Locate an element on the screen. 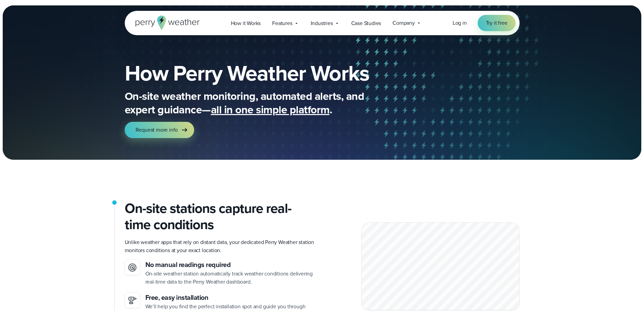 This screenshot has width=644, height=311. a: Try it free is located at coordinates (497, 23).